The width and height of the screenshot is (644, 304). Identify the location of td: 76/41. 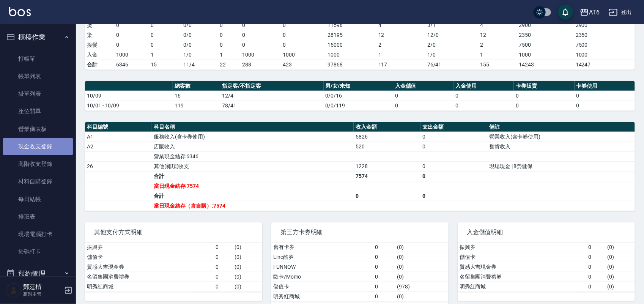
(451, 65).